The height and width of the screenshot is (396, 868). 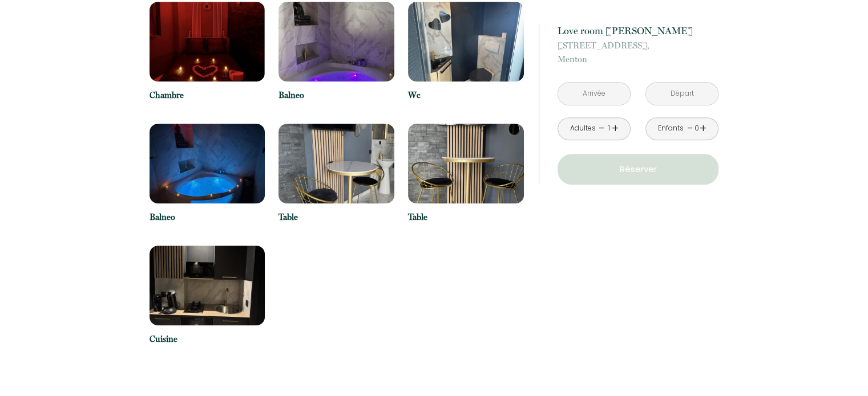 I want to click on input: Arrivée, so click(x=594, y=94).